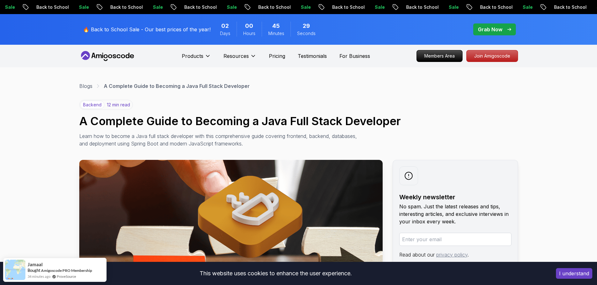  Describe the element at coordinates (192, 56) in the screenshot. I see `p: Products` at that location.